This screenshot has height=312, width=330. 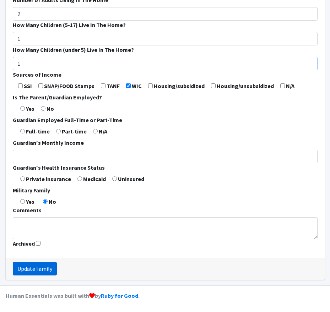 What do you see at coordinates (67, 120) in the screenshot?
I see `label: Guardian Employed Full-Time or Part-Time` at bounding box center [67, 120].